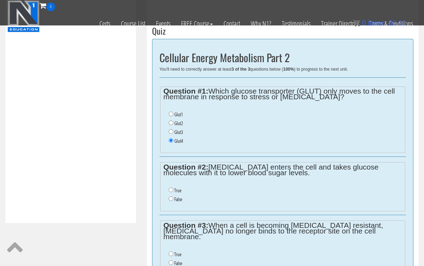  What do you see at coordinates (186, 225) in the screenshot?
I see `strong: Question #3:` at bounding box center [186, 225].